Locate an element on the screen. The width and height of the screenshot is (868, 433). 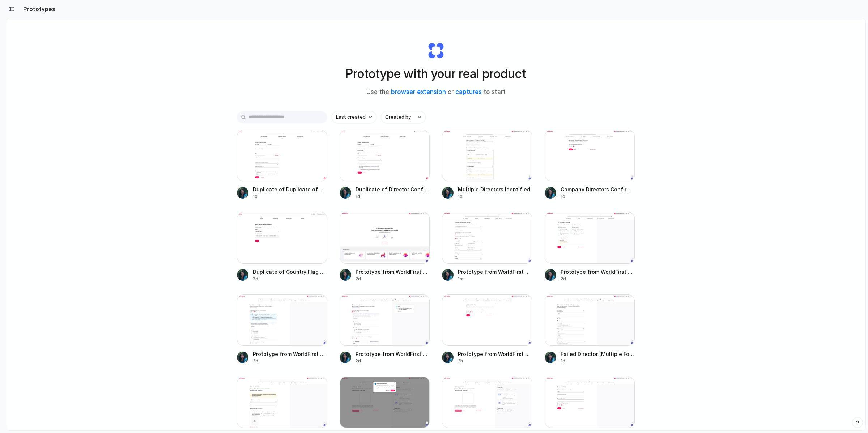
span: Last created is located at coordinates (351, 117).